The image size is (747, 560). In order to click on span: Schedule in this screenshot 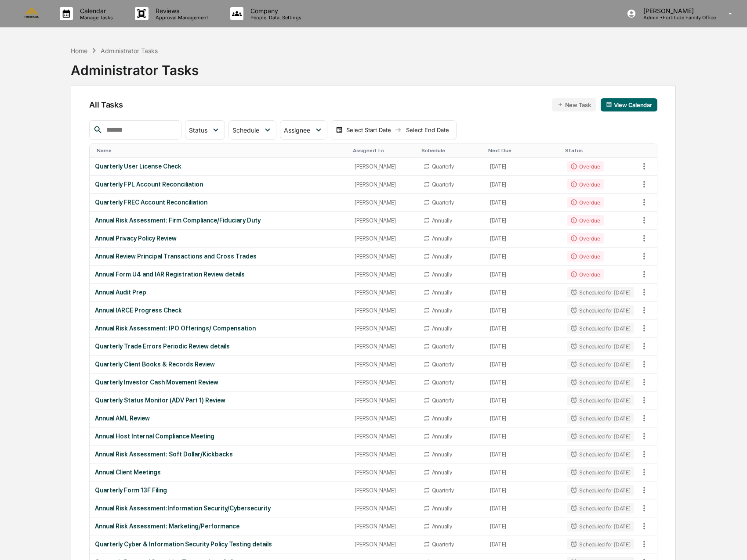, I will do `click(246, 130)`.